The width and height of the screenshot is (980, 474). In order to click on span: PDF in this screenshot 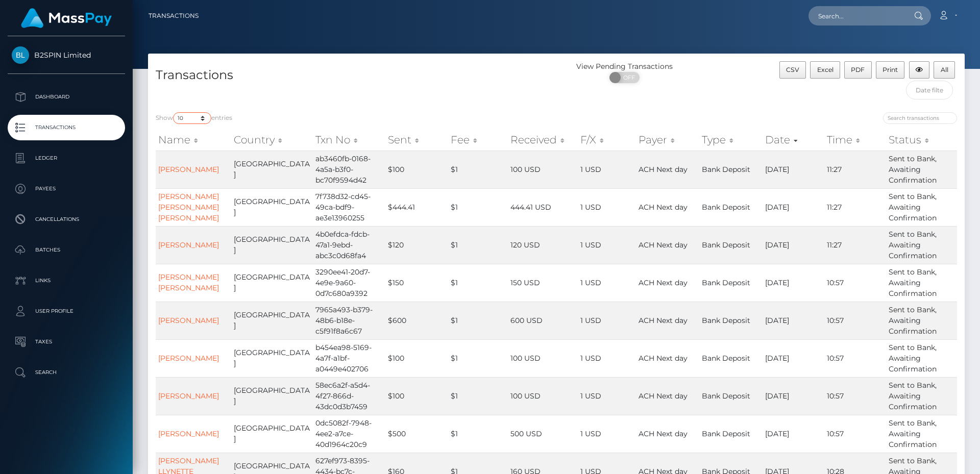, I will do `click(857, 69)`.